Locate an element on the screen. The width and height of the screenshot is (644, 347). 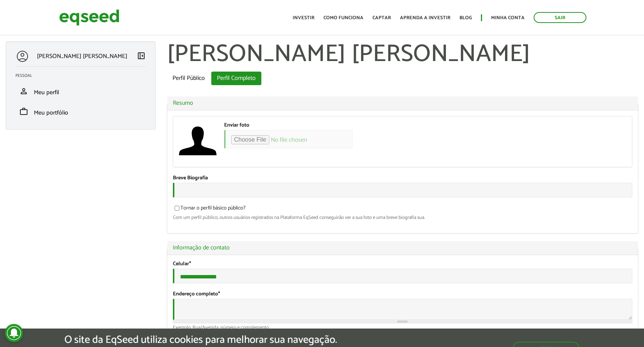
span: Meu portfólio is located at coordinates (51, 113).